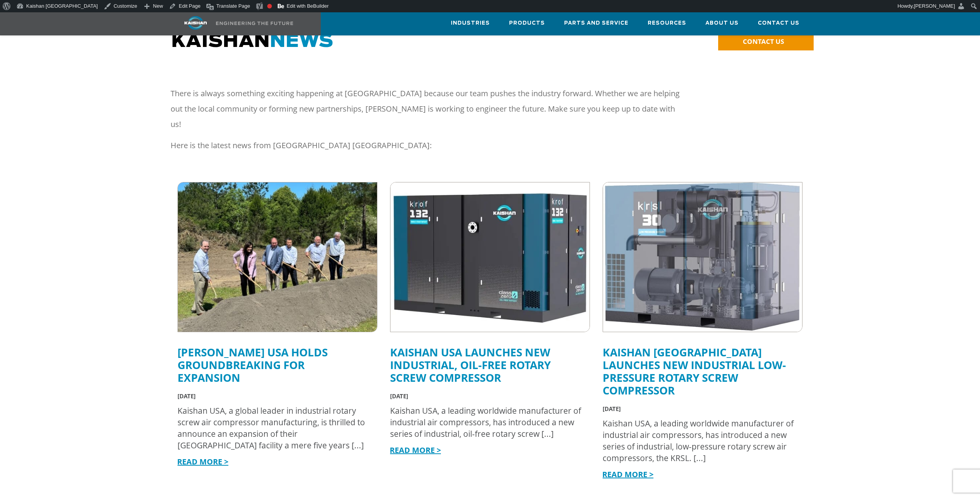 This screenshot has width=980, height=498. I want to click on span: About Us, so click(722, 23).